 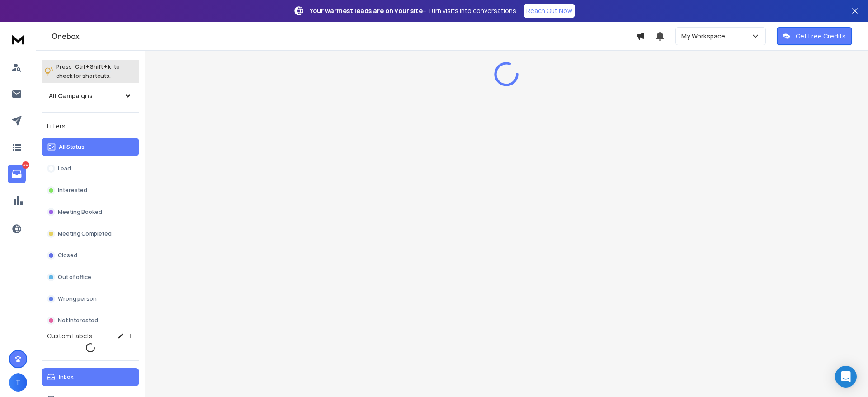 What do you see at coordinates (90, 299) in the screenshot?
I see `button: Wrong person` at bounding box center [90, 299].